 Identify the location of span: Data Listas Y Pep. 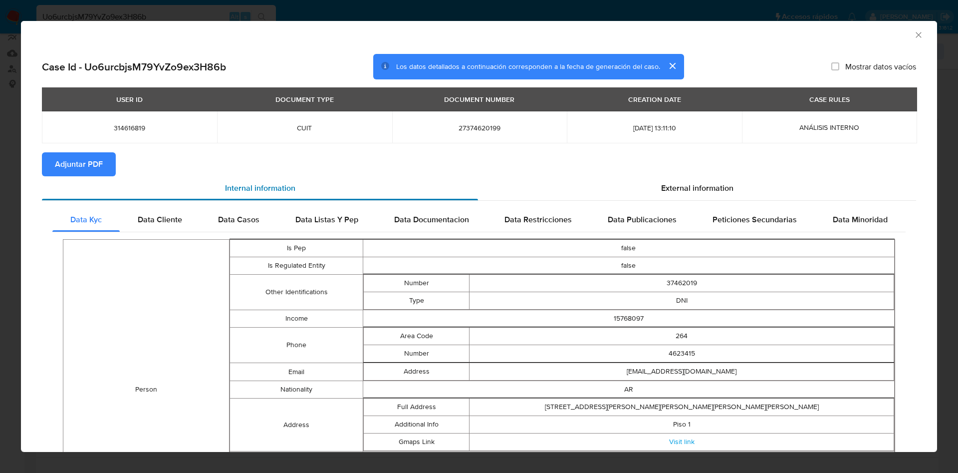
(327, 219).